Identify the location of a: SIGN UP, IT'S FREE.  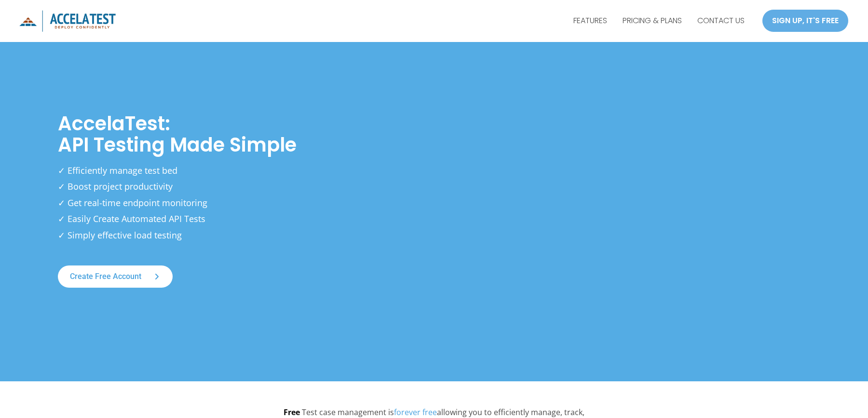
(805, 21).